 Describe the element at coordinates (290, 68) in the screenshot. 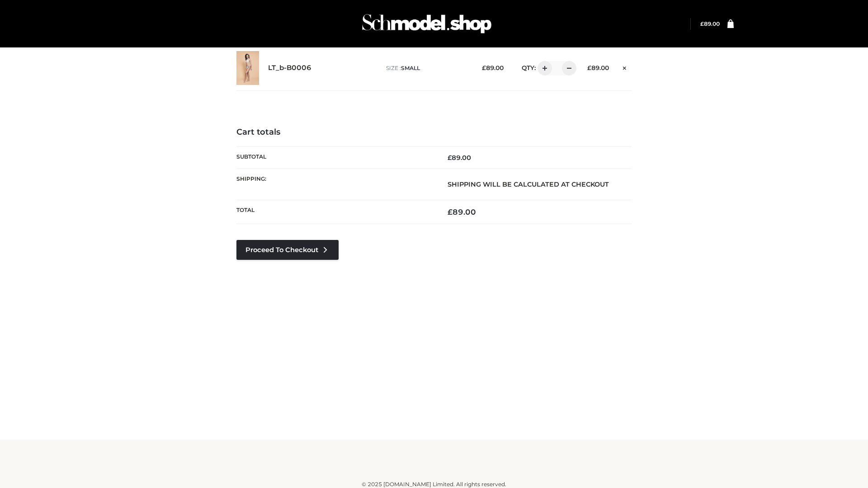

I see `a: LT_b-B0006` at that location.